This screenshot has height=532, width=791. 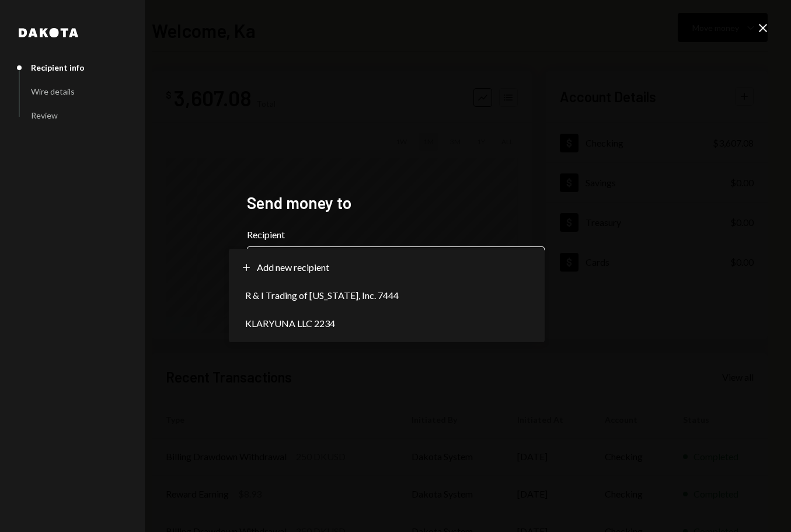 I want to click on div: Recipient info, so click(x=58, y=67).